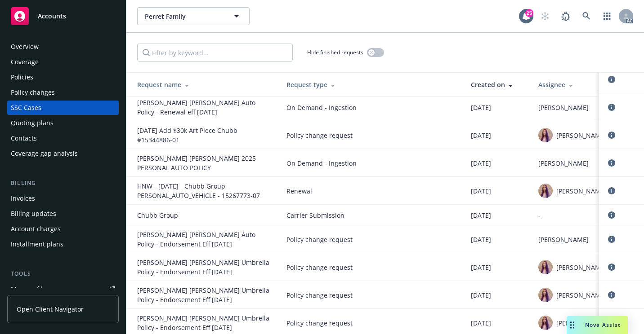  What do you see at coordinates (36, 229) in the screenshot?
I see `div: Account charges` at bounding box center [36, 229].